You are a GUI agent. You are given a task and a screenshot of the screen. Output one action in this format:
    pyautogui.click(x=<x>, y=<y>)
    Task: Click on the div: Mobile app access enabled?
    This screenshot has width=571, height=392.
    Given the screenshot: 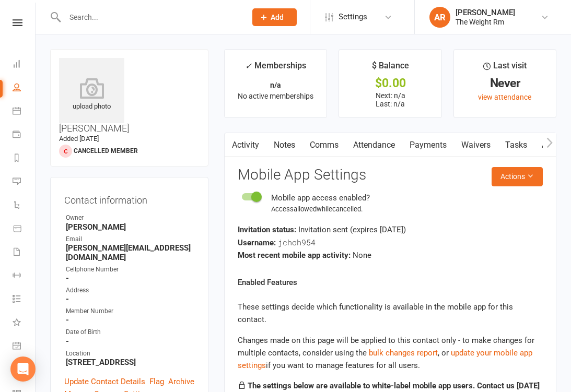 What is the action you would take?
    pyautogui.click(x=320, y=198)
    